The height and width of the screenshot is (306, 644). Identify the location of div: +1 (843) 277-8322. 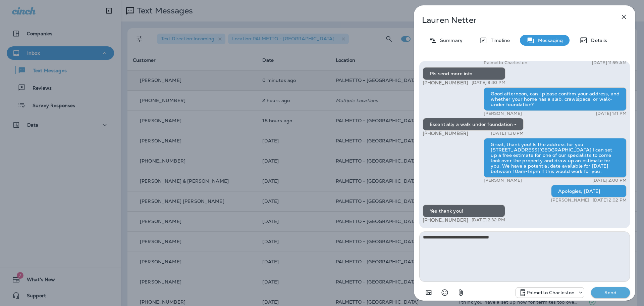
(550, 293).